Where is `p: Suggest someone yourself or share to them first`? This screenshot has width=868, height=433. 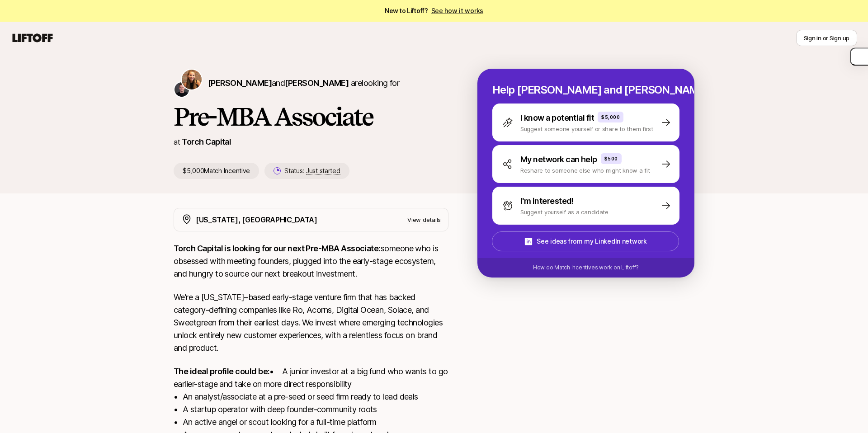 p: Suggest someone yourself or share to them first is located at coordinates (587, 129).